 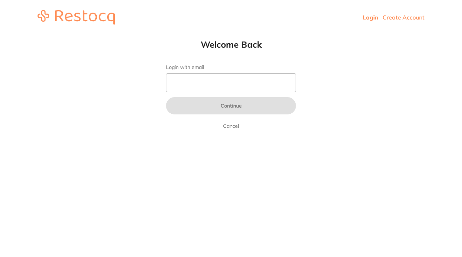 What do you see at coordinates (231, 44) in the screenshot?
I see `h1: Welcome Back` at bounding box center [231, 44].